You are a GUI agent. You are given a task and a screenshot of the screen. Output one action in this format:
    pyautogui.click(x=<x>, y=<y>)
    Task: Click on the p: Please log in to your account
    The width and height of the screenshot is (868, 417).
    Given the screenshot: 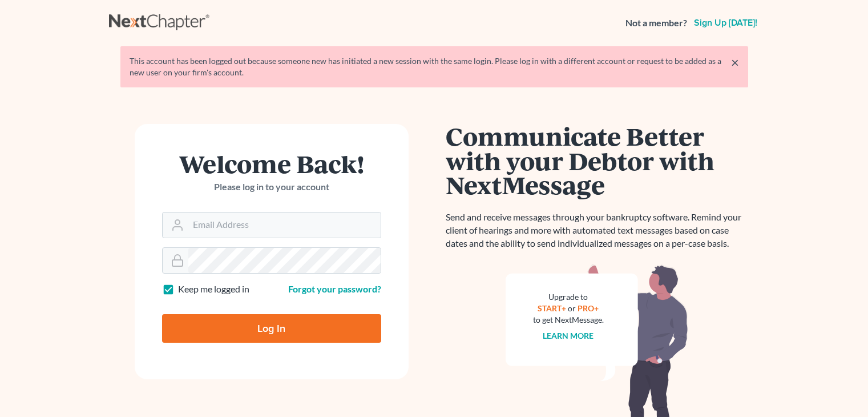 What is the action you would take?
    pyautogui.click(x=271, y=186)
    